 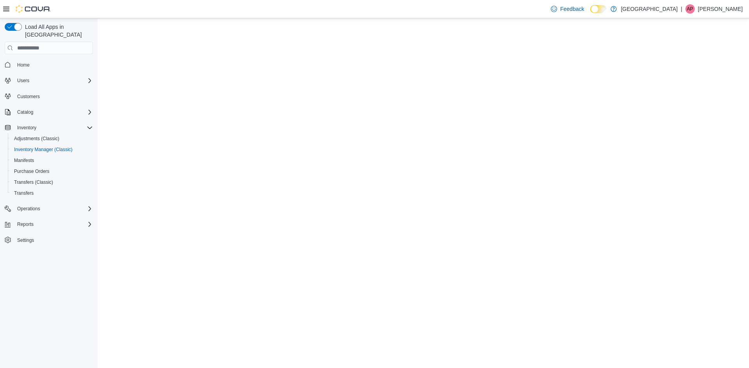 I want to click on span: Dark Mode, so click(x=590, y=13).